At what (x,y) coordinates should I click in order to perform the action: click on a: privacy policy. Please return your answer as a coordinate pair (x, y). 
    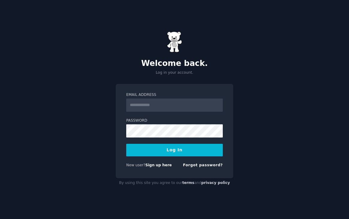
    Looking at the image, I should click on (216, 183).